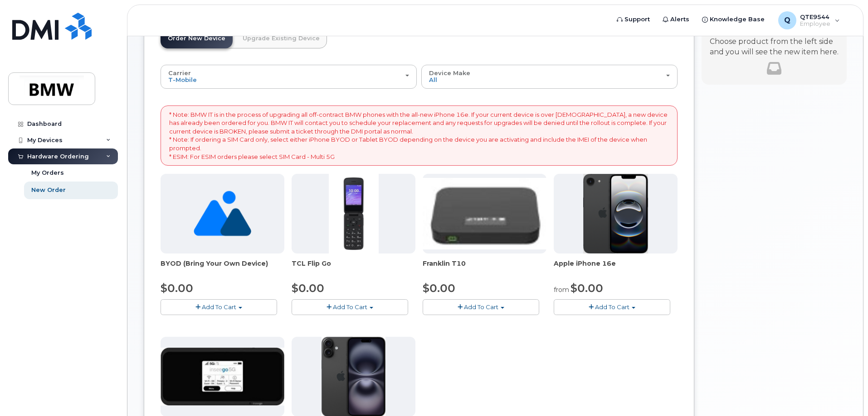 This screenshot has width=868, height=416. Describe the element at coordinates (737, 20) in the screenshot. I see `span: Knowledge Base` at that location.